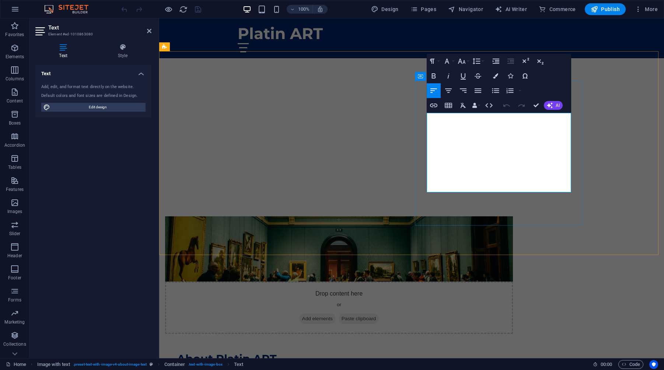 This screenshot has height=370, width=664. What do you see at coordinates (15, 278) in the screenshot?
I see `p: Footer` at bounding box center [15, 278].